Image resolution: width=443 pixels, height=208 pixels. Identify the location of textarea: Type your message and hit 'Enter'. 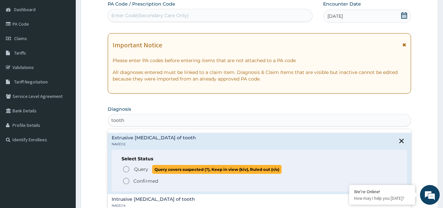
(64, 150).